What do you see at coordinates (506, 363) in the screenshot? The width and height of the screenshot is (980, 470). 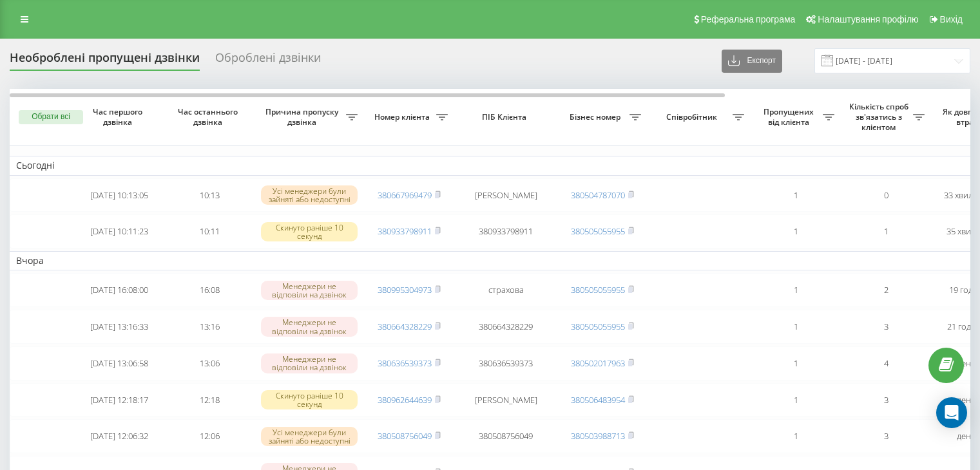 I see `td: 380636539373` at bounding box center [506, 363].